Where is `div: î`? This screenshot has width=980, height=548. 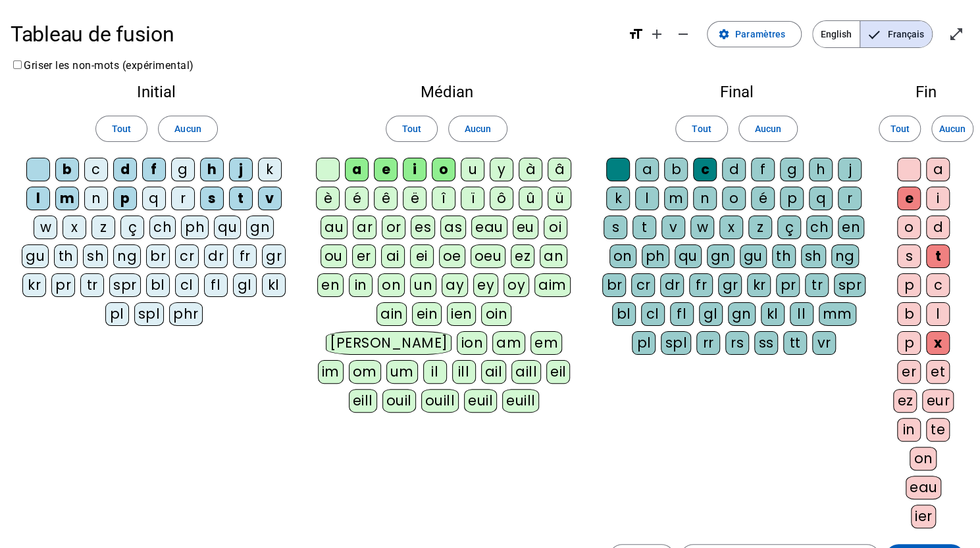
div: î is located at coordinates (443, 199).